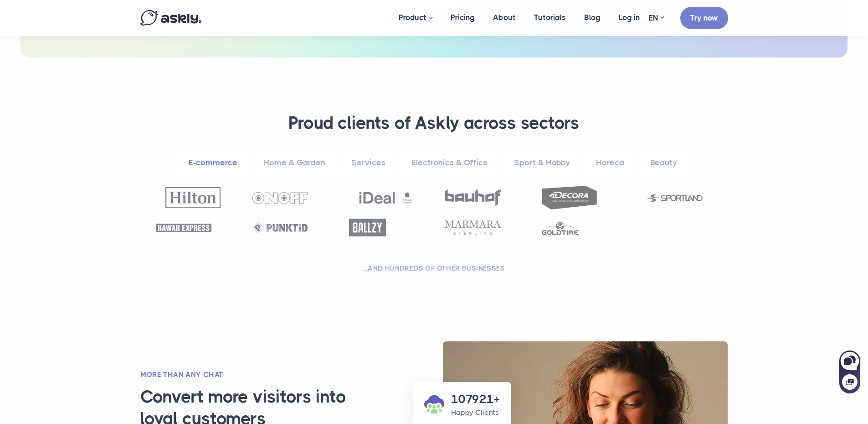 This screenshot has width=868, height=424. What do you see at coordinates (294, 163) in the screenshot?
I see `a: Home & Garden` at bounding box center [294, 163].